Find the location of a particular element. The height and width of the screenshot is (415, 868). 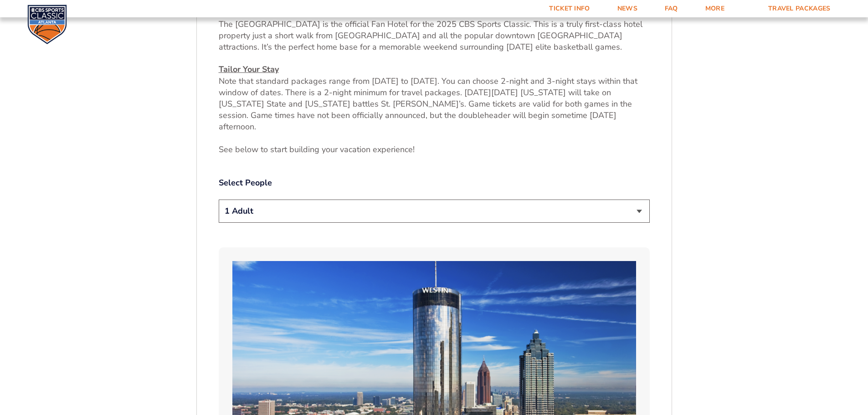

p: See below to start building your vacation experience! is located at coordinates (434, 149).